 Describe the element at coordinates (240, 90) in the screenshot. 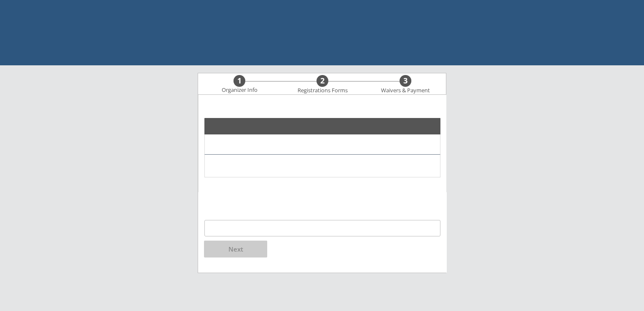

I see `div: Organizer Info` at that location.